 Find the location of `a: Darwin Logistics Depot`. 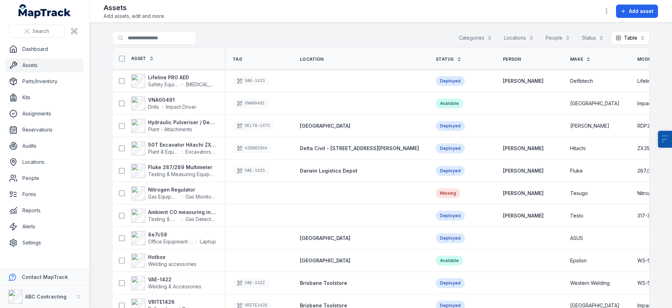

a: Darwin Logistics Depot is located at coordinates (329, 171).